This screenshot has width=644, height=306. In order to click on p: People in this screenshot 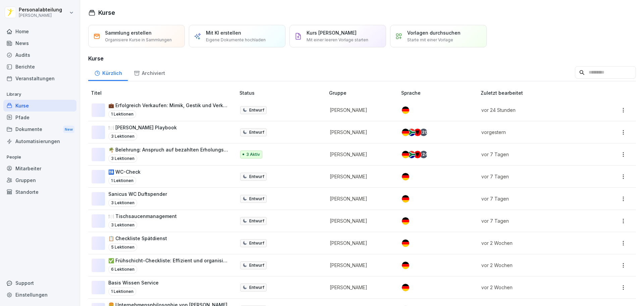, I will do `click(40, 157)`.